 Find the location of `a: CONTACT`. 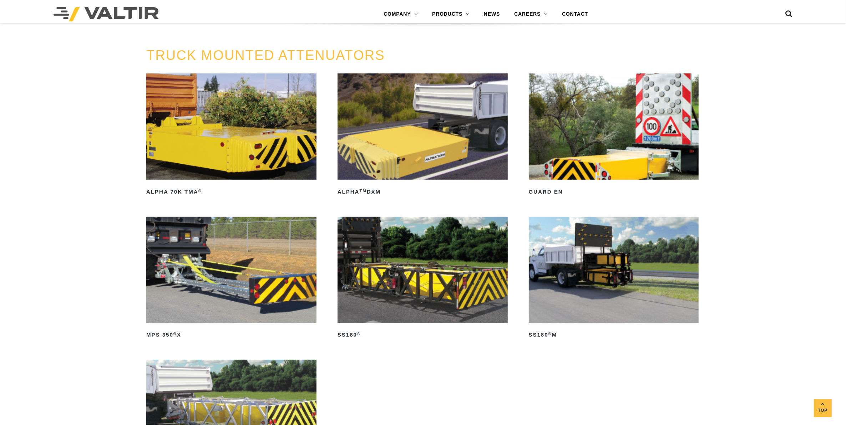

a: CONTACT is located at coordinates (575, 14).